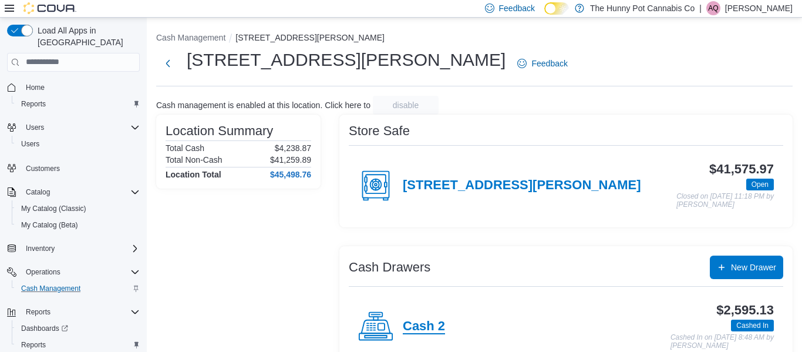 The height and width of the screenshot is (352, 802). Describe the element at coordinates (389, 267) in the screenshot. I see `h3: Cash Drawers` at that location.